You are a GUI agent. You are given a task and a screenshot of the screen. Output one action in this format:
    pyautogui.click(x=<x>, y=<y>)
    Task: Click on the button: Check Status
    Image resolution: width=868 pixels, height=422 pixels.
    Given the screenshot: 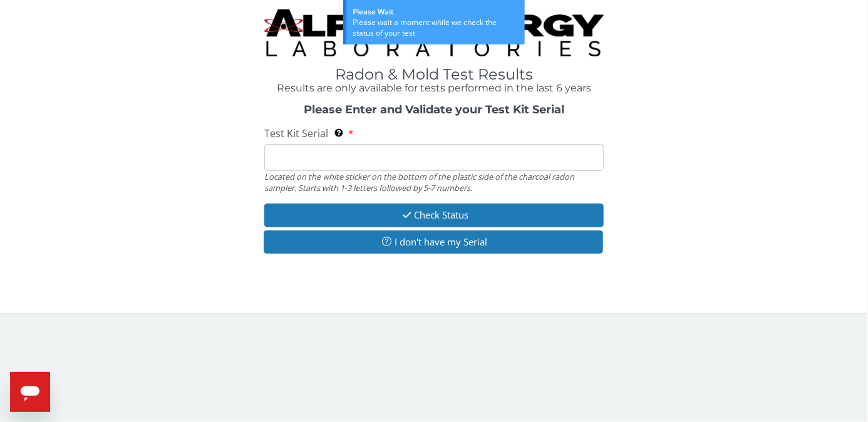 What is the action you would take?
    pyautogui.click(x=434, y=215)
    